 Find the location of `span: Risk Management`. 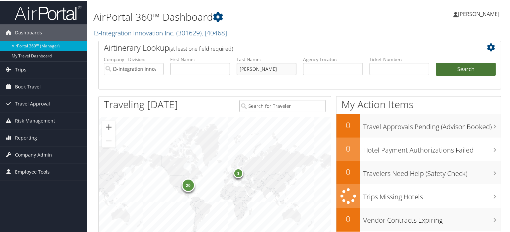

span: Risk Management is located at coordinates (35, 120).